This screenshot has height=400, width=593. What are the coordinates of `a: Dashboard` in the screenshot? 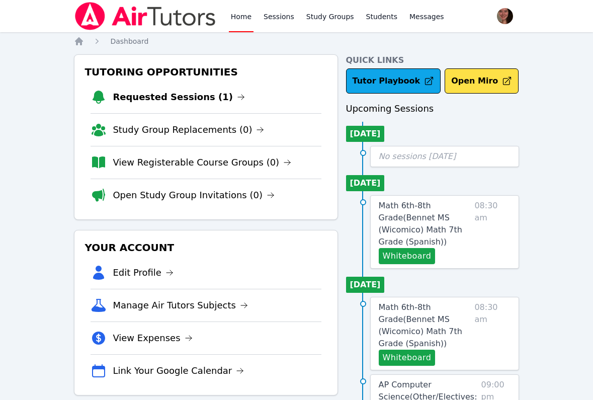 It's located at (129, 41).